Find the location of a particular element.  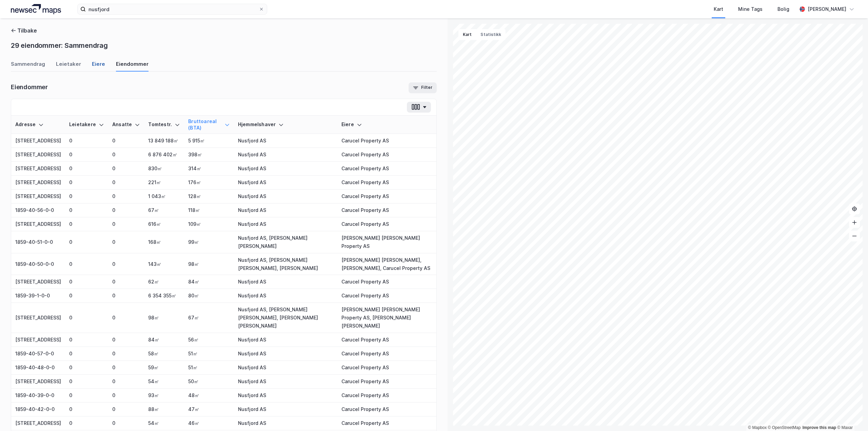

td: 221㎡ is located at coordinates (164, 183).